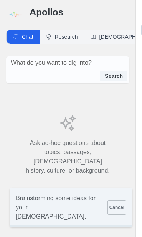 The height and width of the screenshot is (237, 142). What do you see at coordinates (113, 76) in the screenshot?
I see `button: Search` at bounding box center [113, 76].